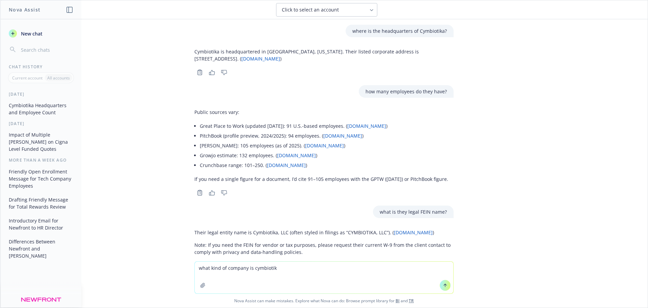 This screenshot has width=648, height=308. What do you see at coordinates (413, 211) in the screenshot?
I see `p: what is they legal FEIN name?` at bounding box center [413, 211].